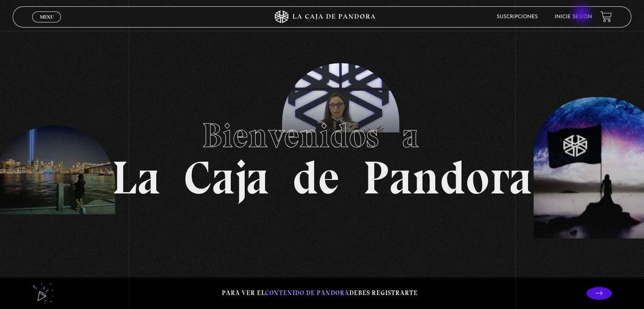 Image resolution: width=644 pixels, height=309 pixels. What do you see at coordinates (320, 293) in the screenshot?
I see `p: Para ver el debes registrarte` at bounding box center [320, 293].